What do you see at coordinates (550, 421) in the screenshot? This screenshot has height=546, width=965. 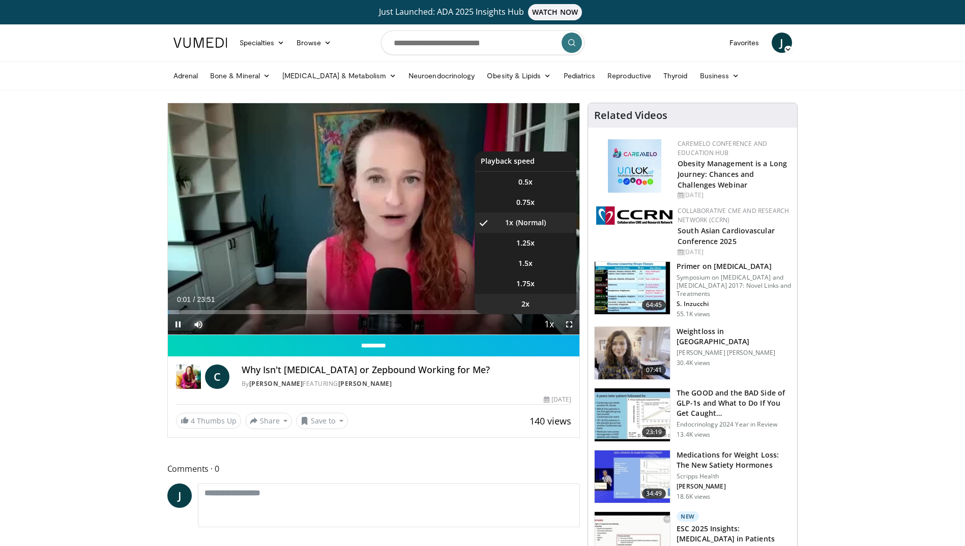 I see `span: 140 views` at bounding box center [550, 421].